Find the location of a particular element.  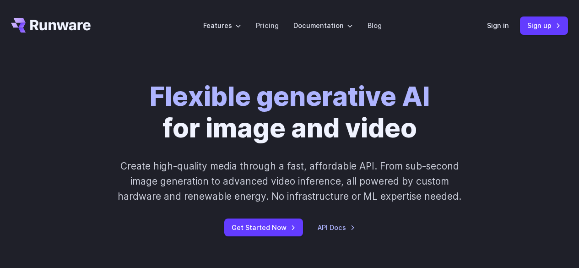

a: Pricing is located at coordinates (267, 25).